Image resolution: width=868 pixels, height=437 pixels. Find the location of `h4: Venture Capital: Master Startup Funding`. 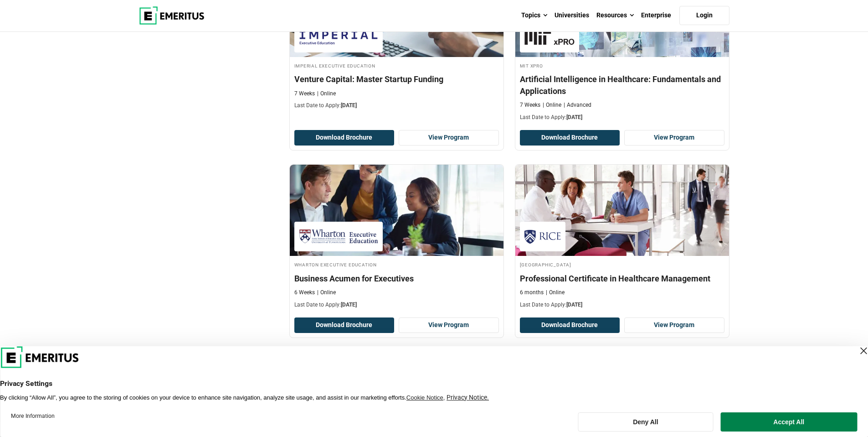

h4: Venture Capital: Master Startup Funding is located at coordinates (397, 78).